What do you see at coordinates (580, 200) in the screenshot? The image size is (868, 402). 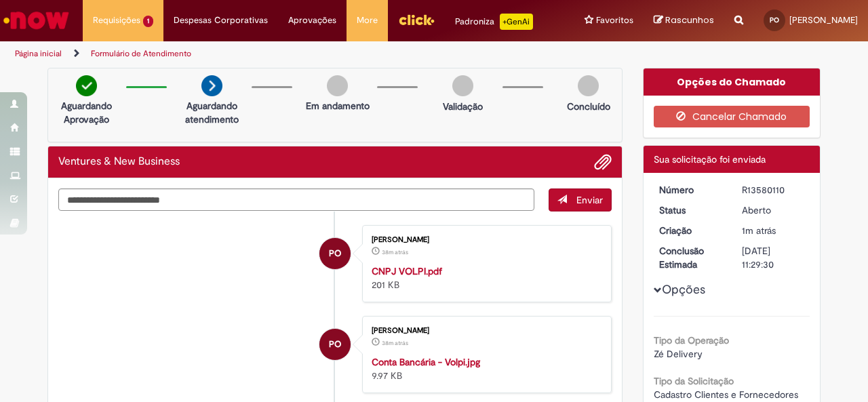 I see `button: Enviar` at bounding box center [580, 200].